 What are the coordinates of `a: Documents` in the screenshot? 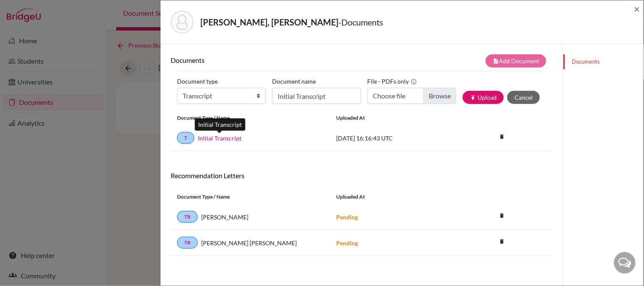 It's located at (603, 61).